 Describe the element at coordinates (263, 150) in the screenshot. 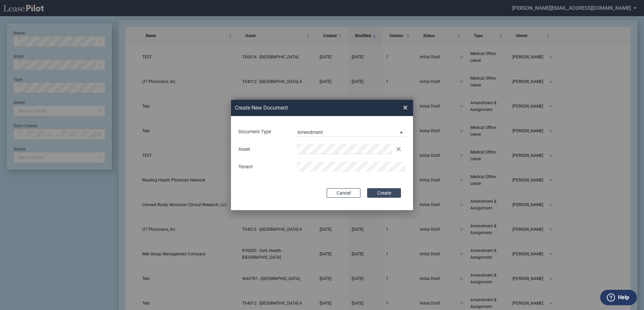

I see `div: Asset` at that location.